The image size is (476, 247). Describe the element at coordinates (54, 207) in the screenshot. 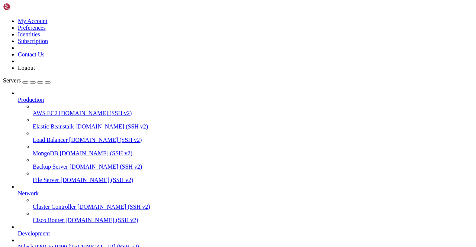

I see `span: Cluster Controller` at that location.